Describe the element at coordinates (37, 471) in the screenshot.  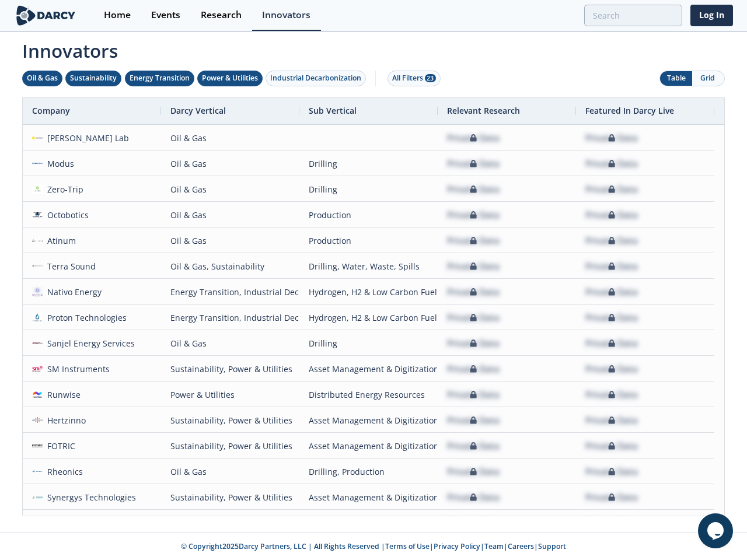
I see `img: 6be74745-e7f4-4809-9227-94d27c50fd57` at that location.